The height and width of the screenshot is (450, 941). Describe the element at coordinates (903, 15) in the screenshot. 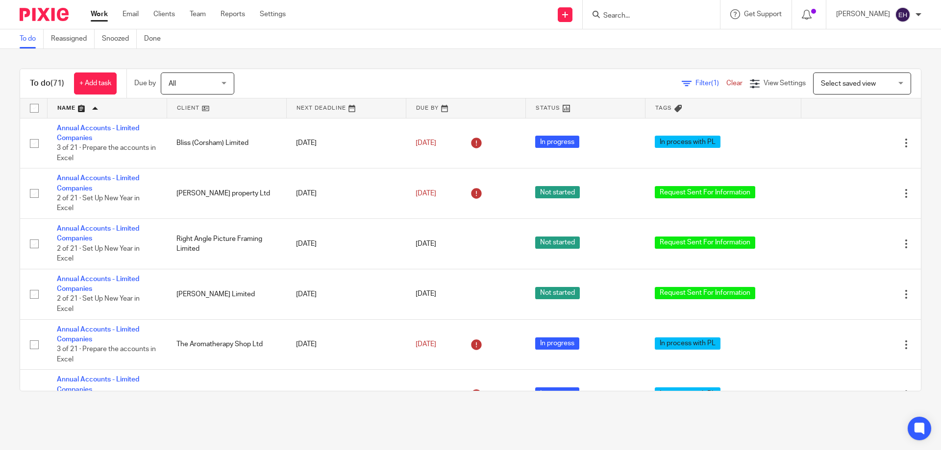

I see `img: svg%3E` at that location.